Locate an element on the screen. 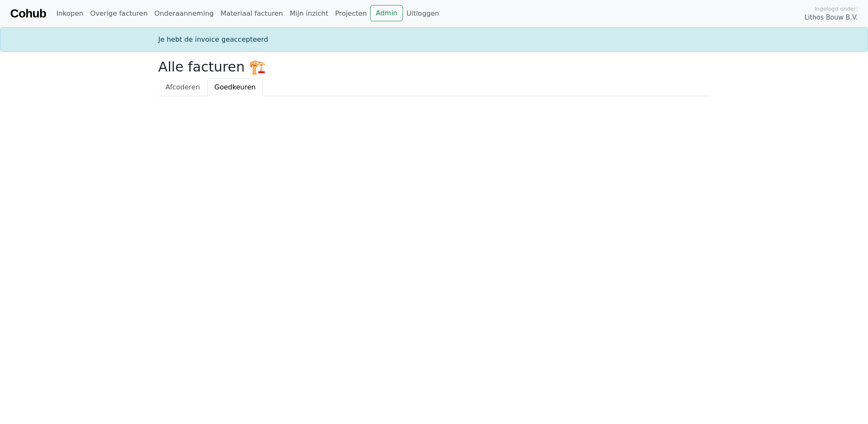  span: Goedkeuren is located at coordinates (235, 87).